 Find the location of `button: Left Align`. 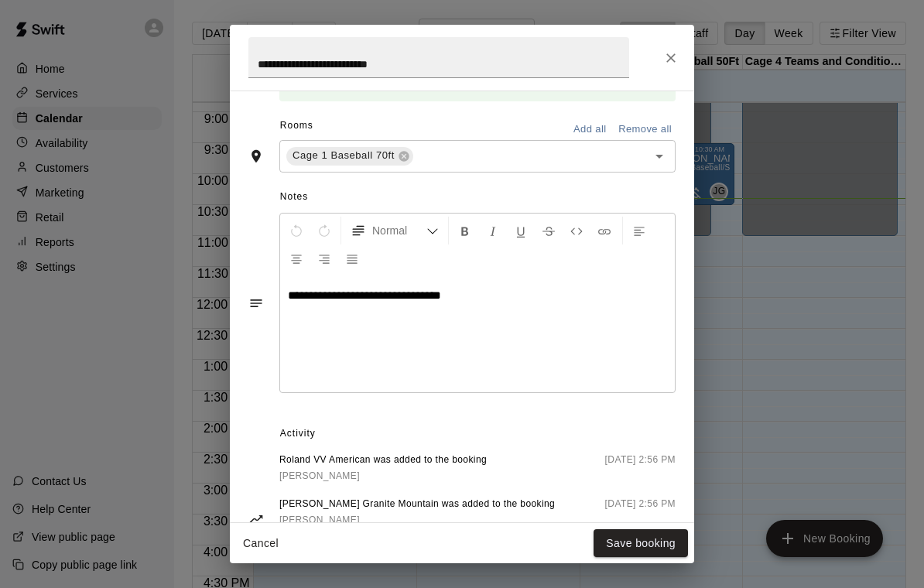

button: Left Align is located at coordinates (639, 230).